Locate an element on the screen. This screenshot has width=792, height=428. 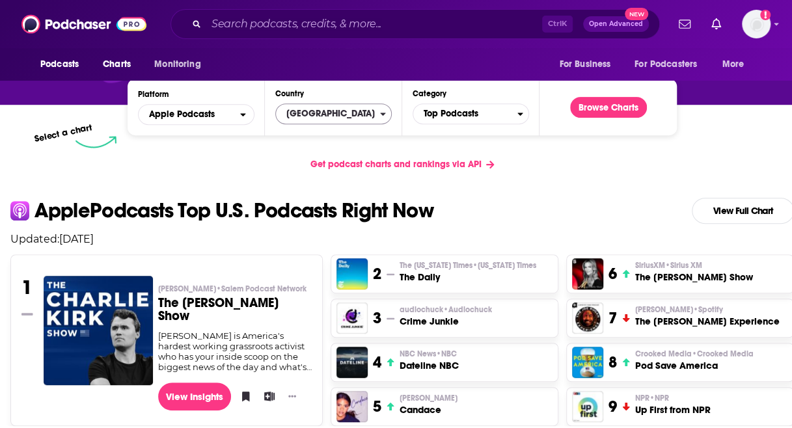
h3: Pod Save America is located at coordinates (695, 366).